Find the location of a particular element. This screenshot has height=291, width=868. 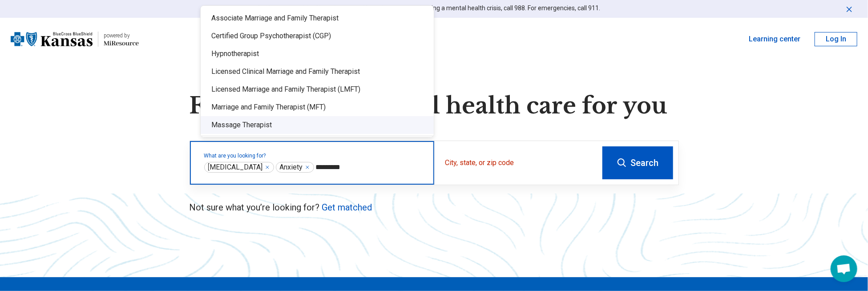

div: Licensed Clinical Marriage and Family Therapist is located at coordinates (317, 72).